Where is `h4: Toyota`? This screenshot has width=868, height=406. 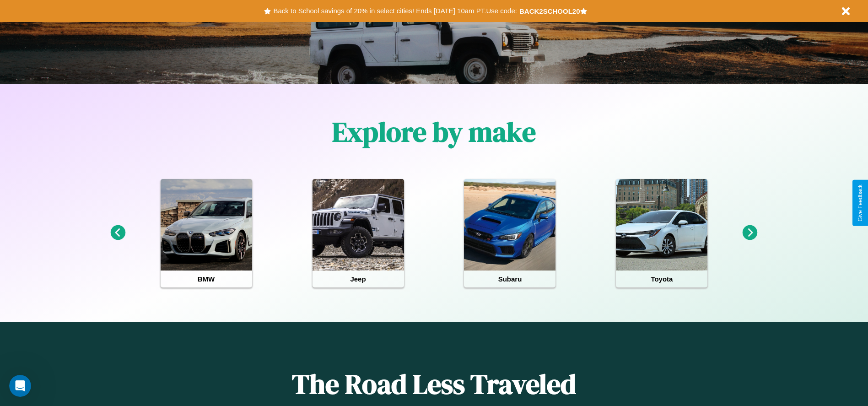
h4: Toyota is located at coordinates (662, 279).